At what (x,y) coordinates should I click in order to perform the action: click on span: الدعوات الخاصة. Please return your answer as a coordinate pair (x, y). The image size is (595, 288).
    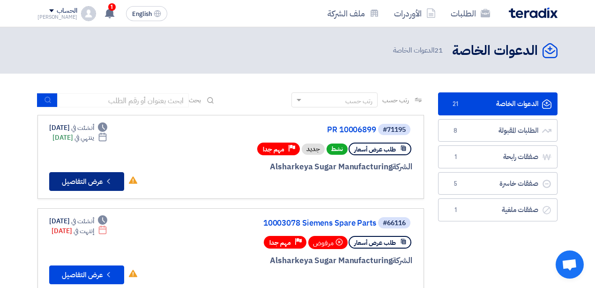
    Looking at the image, I should click on (419, 50).